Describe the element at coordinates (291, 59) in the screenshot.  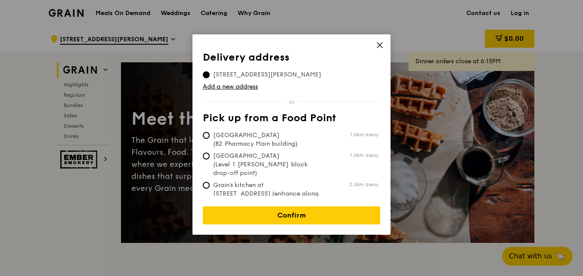
I see `th: Delivery address` at that location.